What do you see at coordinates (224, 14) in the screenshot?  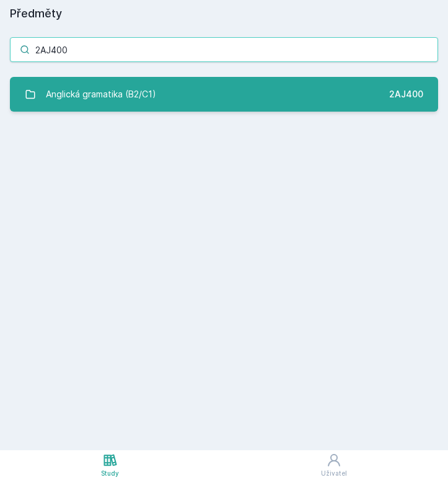 I see `h1: Předměty` at bounding box center [224, 14].